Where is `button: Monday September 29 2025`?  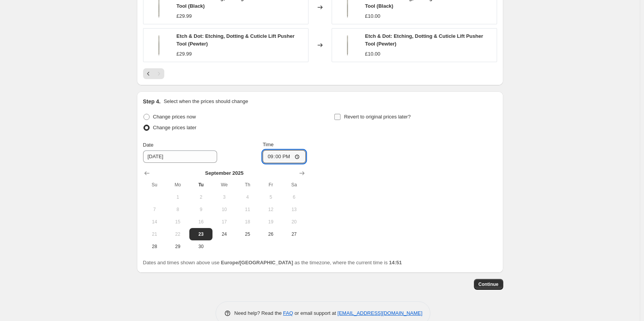
button: Monday September 29 2025 is located at coordinates (178, 247).